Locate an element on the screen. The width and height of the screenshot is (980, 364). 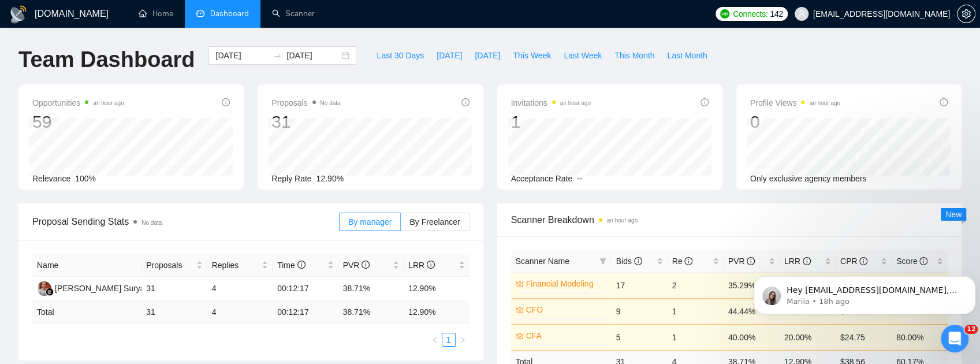
a: 1 is located at coordinates (449, 340).